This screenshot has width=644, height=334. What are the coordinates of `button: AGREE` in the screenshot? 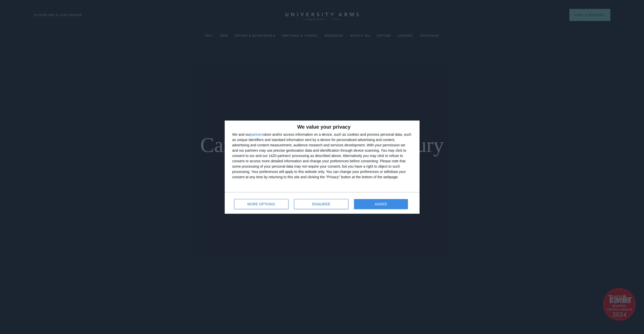 It's located at (381, 204).